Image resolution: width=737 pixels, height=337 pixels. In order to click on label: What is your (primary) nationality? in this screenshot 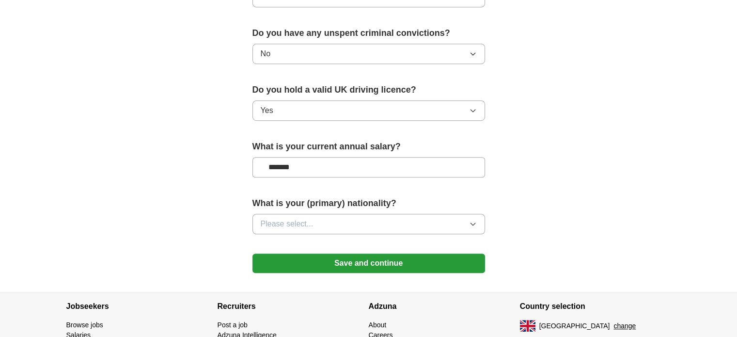, I will do `click(369, 203)`.